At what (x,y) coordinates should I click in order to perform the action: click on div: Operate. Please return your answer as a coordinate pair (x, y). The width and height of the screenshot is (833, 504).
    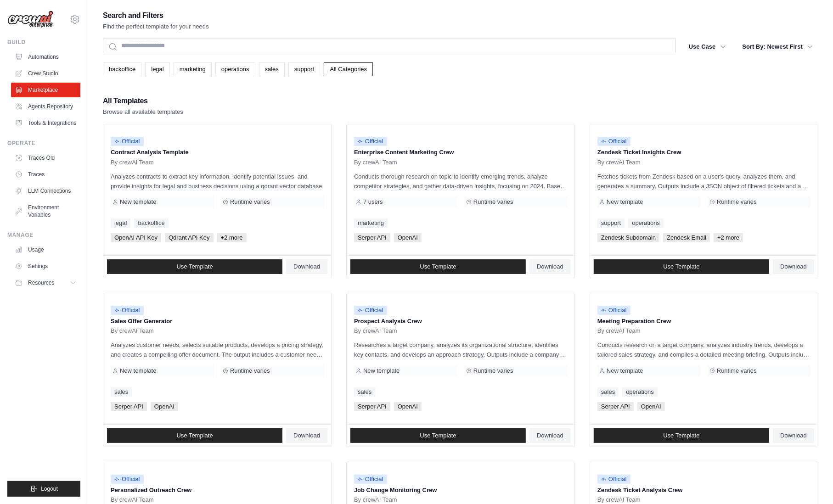
    Looking at the image, I should click on (44, 143).